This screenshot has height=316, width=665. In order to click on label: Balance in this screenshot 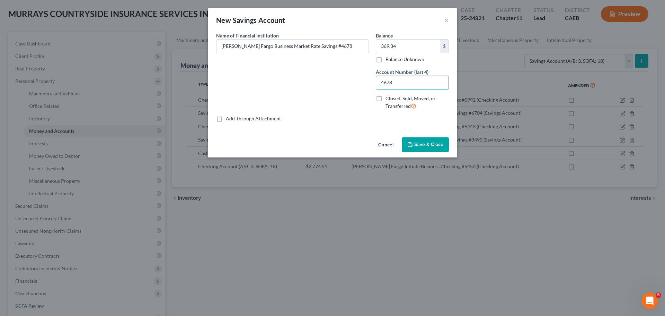, I will do `click(384, 35)`.